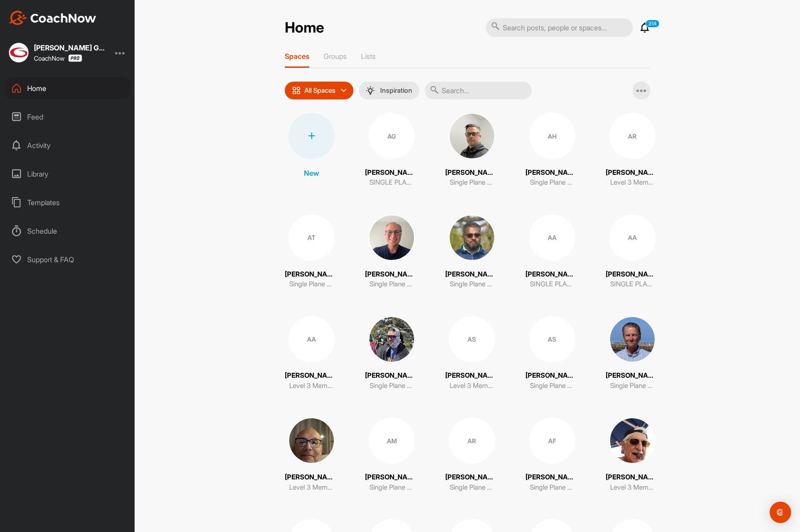  What do you see at coordinates (392, 284) in the screenshot?
I see `p: Single Plane Anywhere` at bounding box center [392, 284].